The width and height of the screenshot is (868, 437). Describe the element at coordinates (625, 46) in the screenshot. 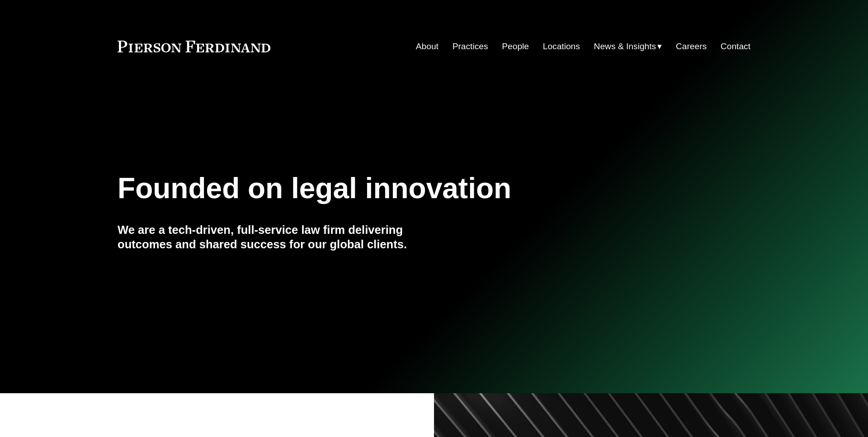

I see `span: News & Insights` at that location.